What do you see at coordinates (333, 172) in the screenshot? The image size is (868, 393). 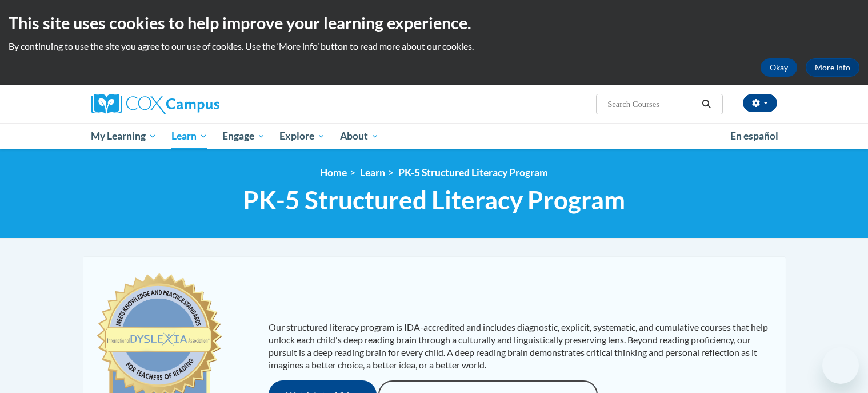 I see `a: Home` at bounding box center [333, 172].